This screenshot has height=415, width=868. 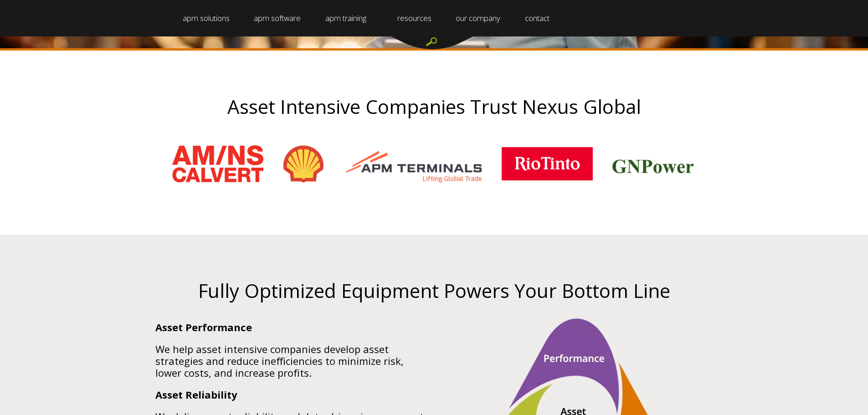 I want to click on h2: Asset Intensive Companies Trust Nexus Global, so click(x=434, y=107).